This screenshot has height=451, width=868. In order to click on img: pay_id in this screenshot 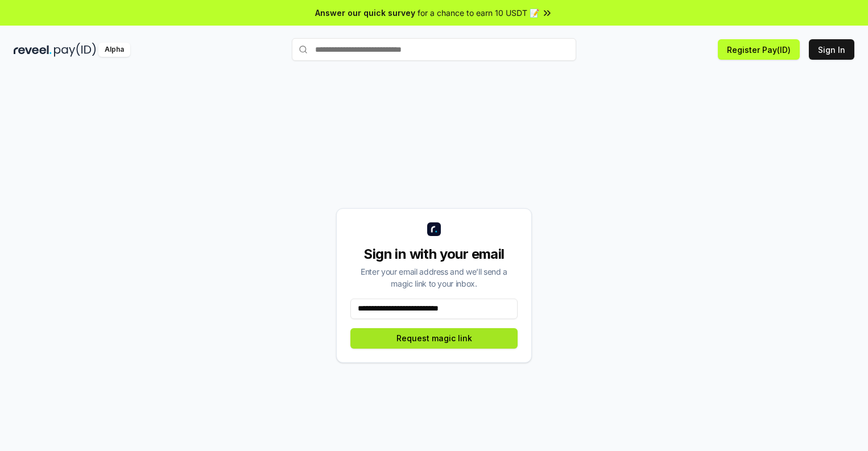, I will do `click(75, 50)`.